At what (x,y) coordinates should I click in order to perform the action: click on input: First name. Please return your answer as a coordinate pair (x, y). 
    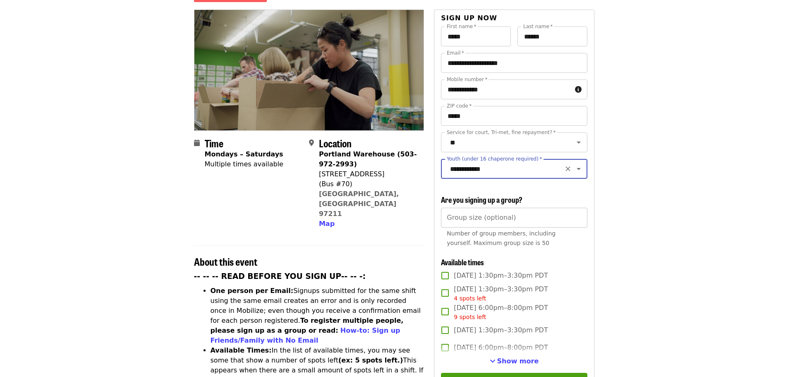
    Looking at the image, I should click on (476, 36).